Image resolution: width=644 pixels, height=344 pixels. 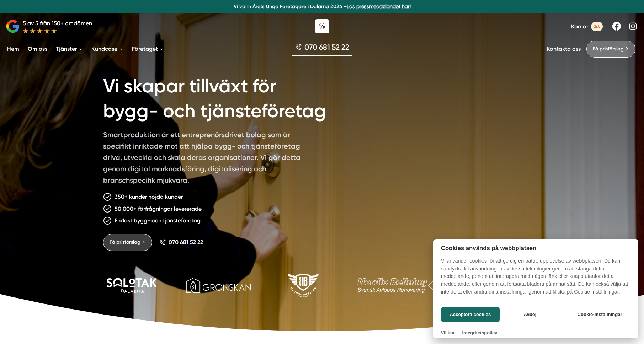 What do you see at coordinates (448, 332) in the screenshot?
I see `a: Villkor` at bounding box center [448, 332].